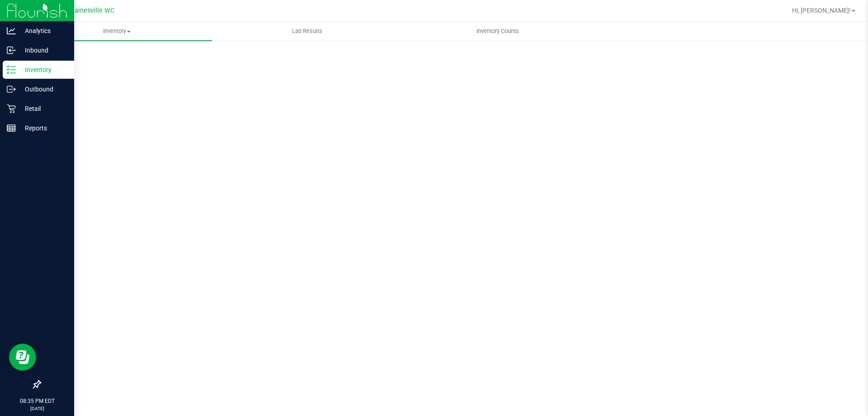 The image size is (868, 416). What do you see at coordinates (43, 70) in the screenshot?
I see `p: Inventory` at bounding box center [43, 70].